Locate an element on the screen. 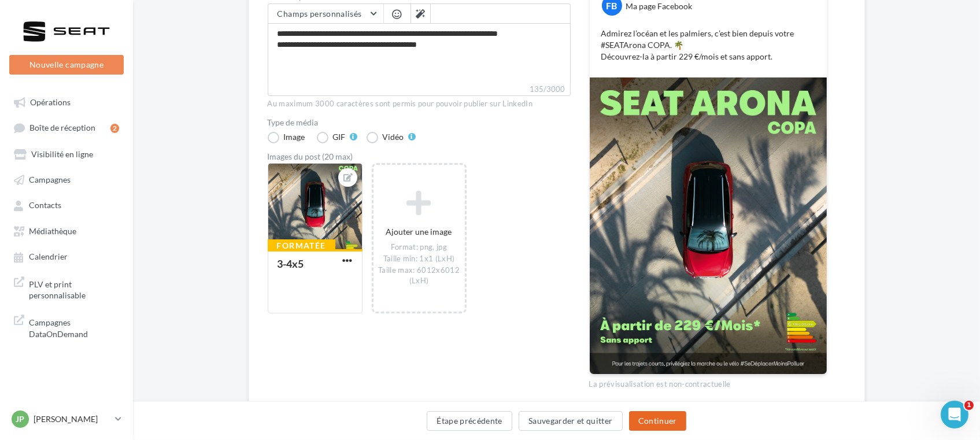 The width and height of the screenshot is (980, 440). div: GIF is located at coordinates (339, 137).